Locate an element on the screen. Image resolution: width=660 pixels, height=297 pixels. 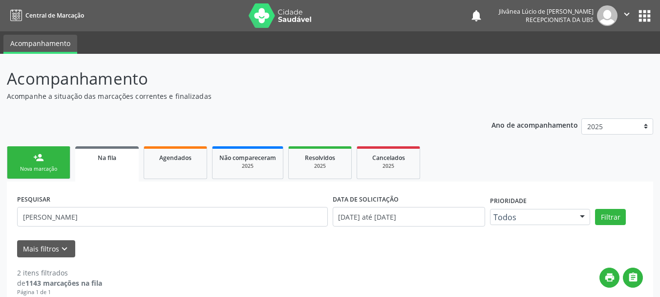
i: print is located at coordinates (610, 277).